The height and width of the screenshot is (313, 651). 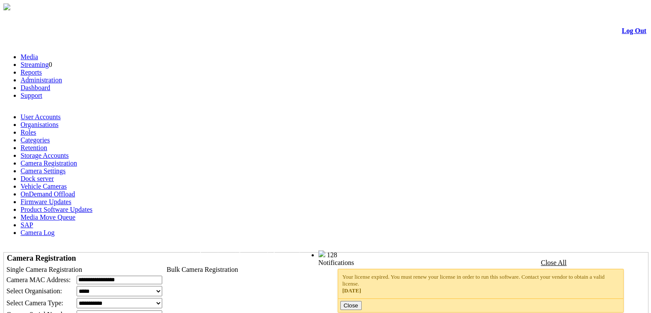 What do you see at coordinates (35, 140) in the screenshot?
I see `a: Categories` at bounding box center [35, 140].